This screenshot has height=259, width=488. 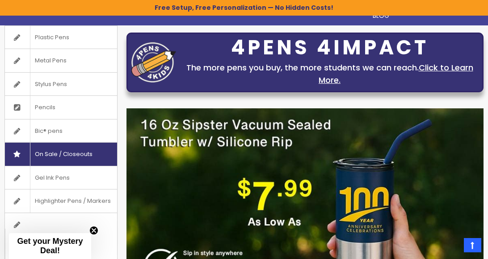 What do you see at coordinates (94, 231) in the screenshot?
I see `button: Close teaser` at bounding box center [94, 231].